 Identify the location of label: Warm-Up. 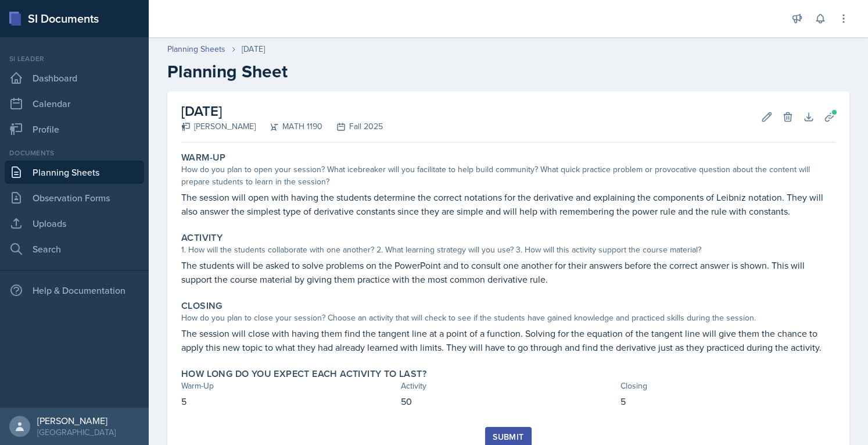
(203, 158).